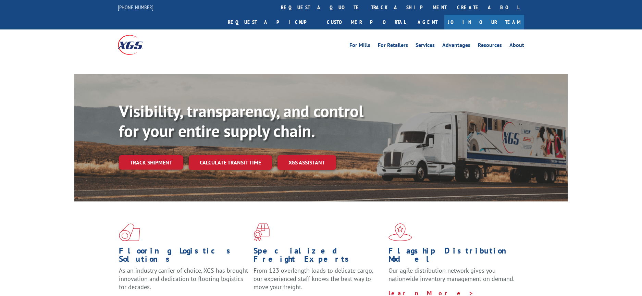 The image size is (642, 296). What do you see at coordinates (484, 22) in the screenshot?
I see `a: Join Our Team` at bounding box center [484, 22].